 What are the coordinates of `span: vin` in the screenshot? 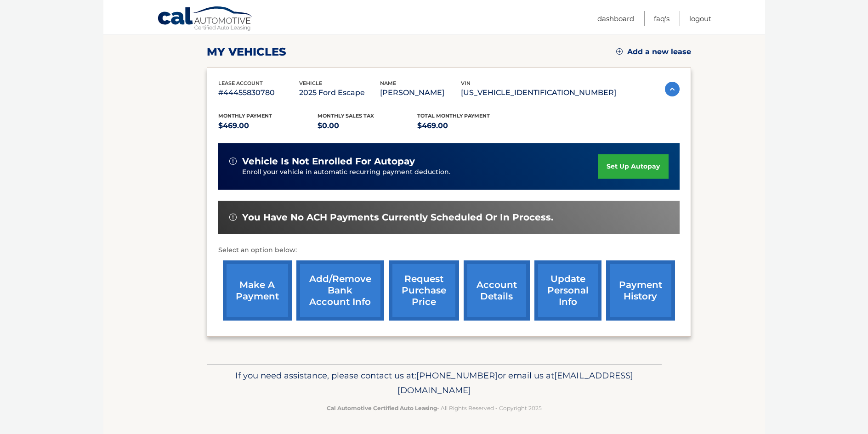 It's located at (466, 83).